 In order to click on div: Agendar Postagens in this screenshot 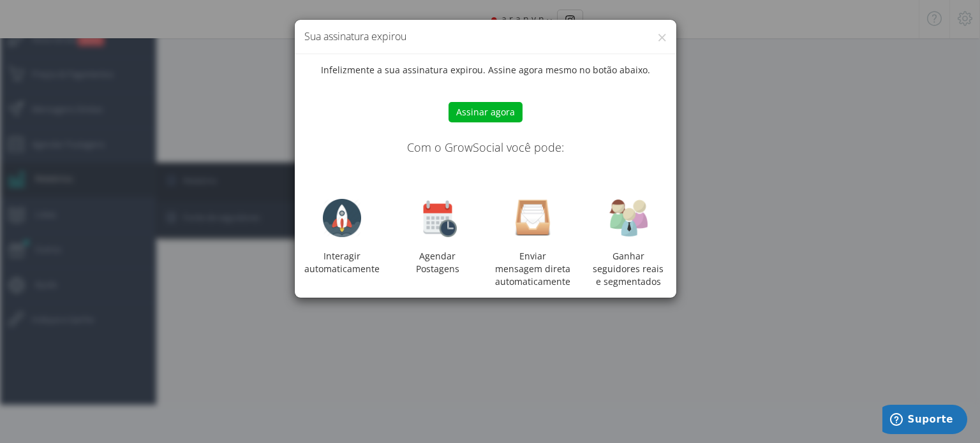, I will do `click(438, 237)`.